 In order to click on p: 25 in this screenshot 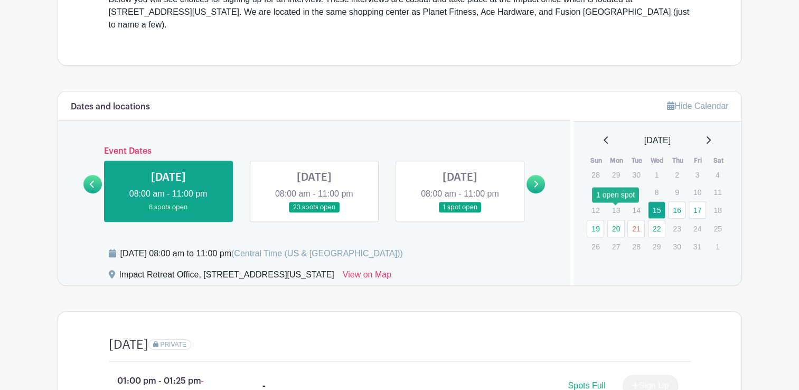, I will do `click(717, 228)`.